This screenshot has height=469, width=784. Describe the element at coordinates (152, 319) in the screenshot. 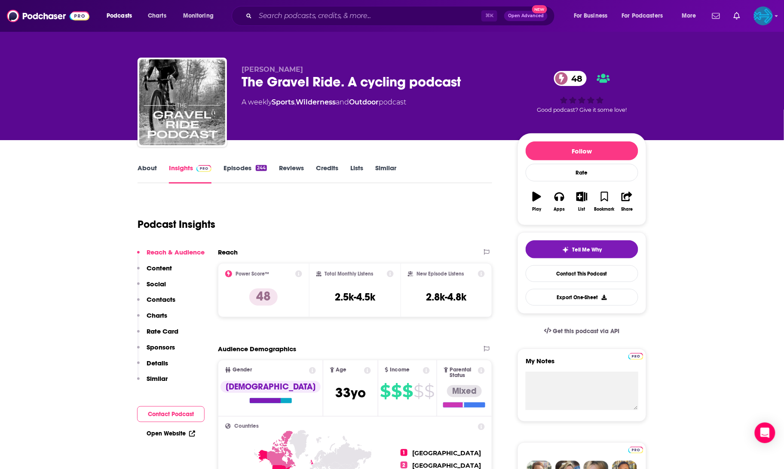

I see `button: Charts` at that location.